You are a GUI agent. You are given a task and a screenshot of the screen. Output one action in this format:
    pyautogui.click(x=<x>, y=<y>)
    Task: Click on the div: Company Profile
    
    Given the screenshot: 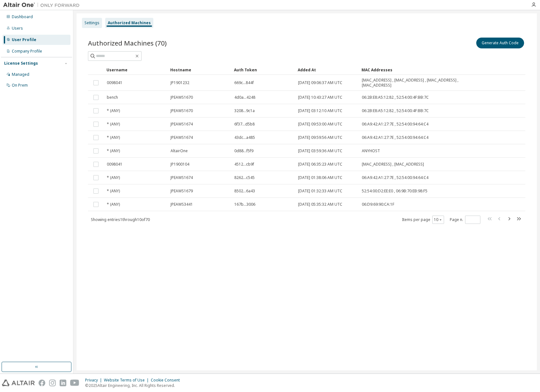 What is the action you would take?
    pyautogui.click(x=26, y=51)
    